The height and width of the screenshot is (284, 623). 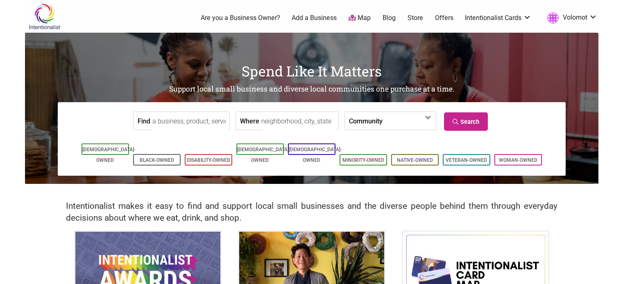 I want to click on h2: Support local small business and diverse local communities one purchase at a time., so click(x=312, y=89).